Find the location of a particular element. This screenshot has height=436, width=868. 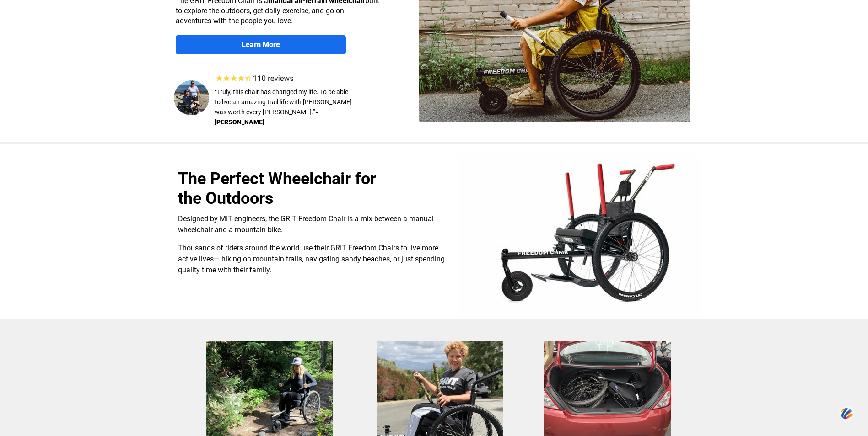

input: Get more information is located at coordinates (72, 230).